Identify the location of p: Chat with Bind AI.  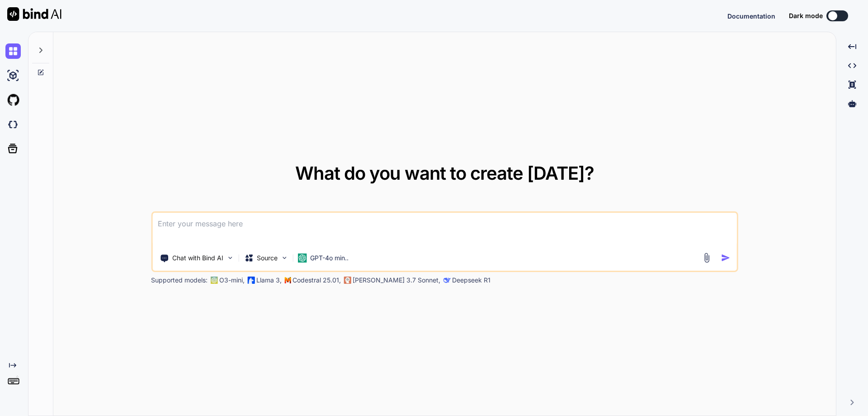
(198, 258).